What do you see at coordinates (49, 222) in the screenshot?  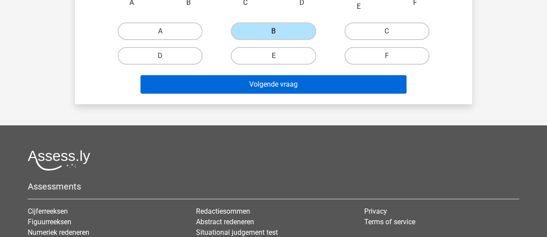 I see `a: Figuurreeksen` at bounding box center [49, 222].